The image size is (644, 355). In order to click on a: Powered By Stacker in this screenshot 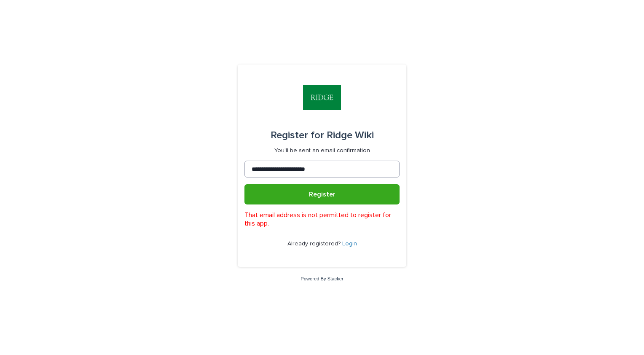, I will do `click(321, 279)`.